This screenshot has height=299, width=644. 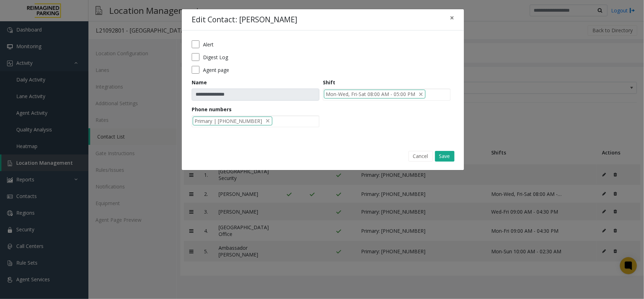 I want to click on button: Close, so click(x=452, y=18).